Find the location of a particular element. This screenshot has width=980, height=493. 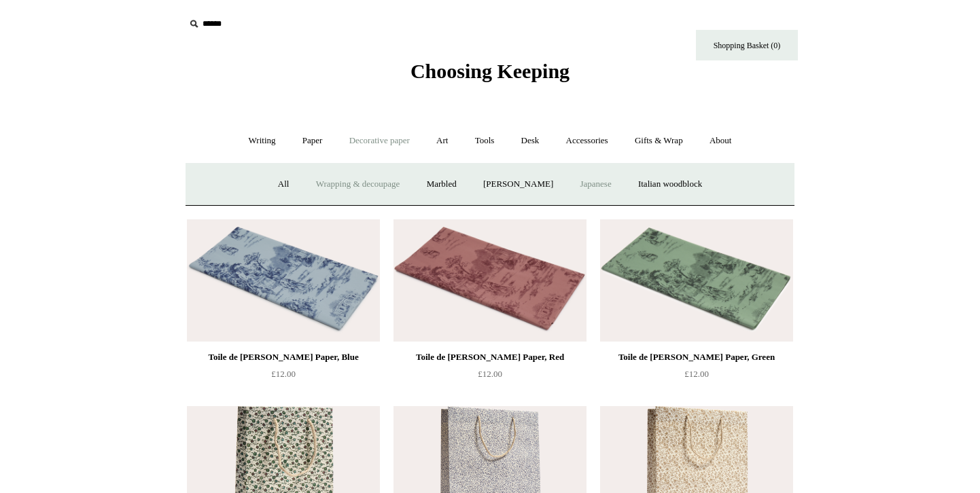

a: Desk is located at coordinates (530, 141).